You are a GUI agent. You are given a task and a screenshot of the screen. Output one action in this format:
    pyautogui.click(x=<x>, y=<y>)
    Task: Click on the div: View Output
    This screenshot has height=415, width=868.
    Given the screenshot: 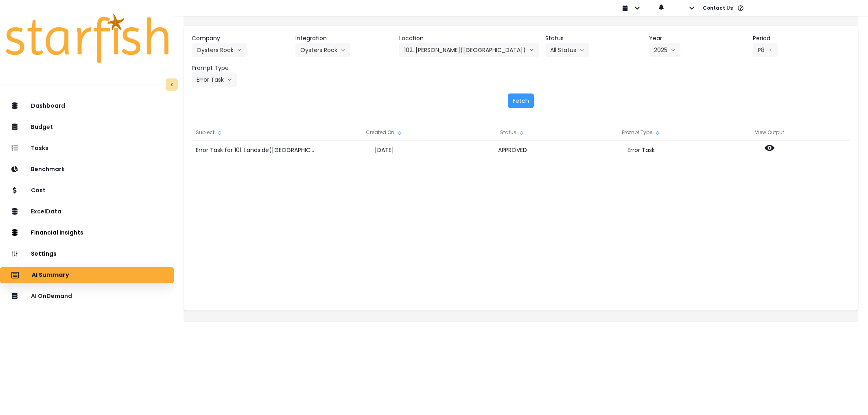 What is the action you would take?
    pyautogui.click(x=770, y=132)
    